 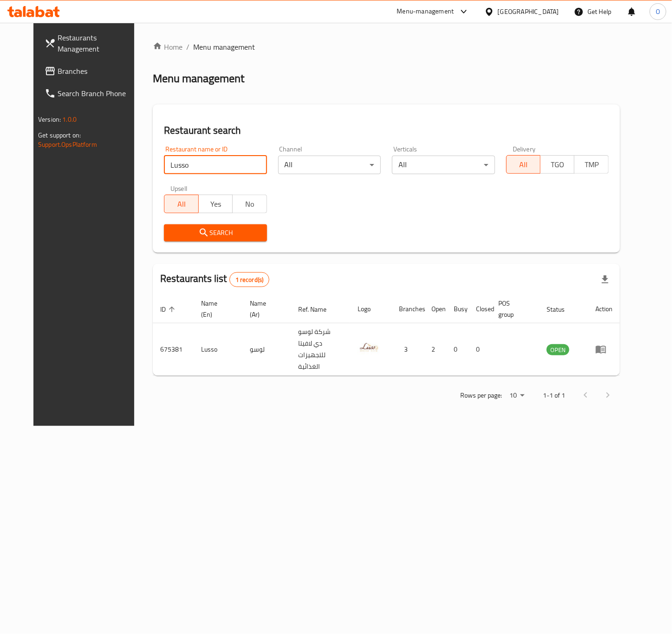 What do you see at coordinates (168, 47) in the screenshot?
I see `a: Home` at bounding box center [168, 47].